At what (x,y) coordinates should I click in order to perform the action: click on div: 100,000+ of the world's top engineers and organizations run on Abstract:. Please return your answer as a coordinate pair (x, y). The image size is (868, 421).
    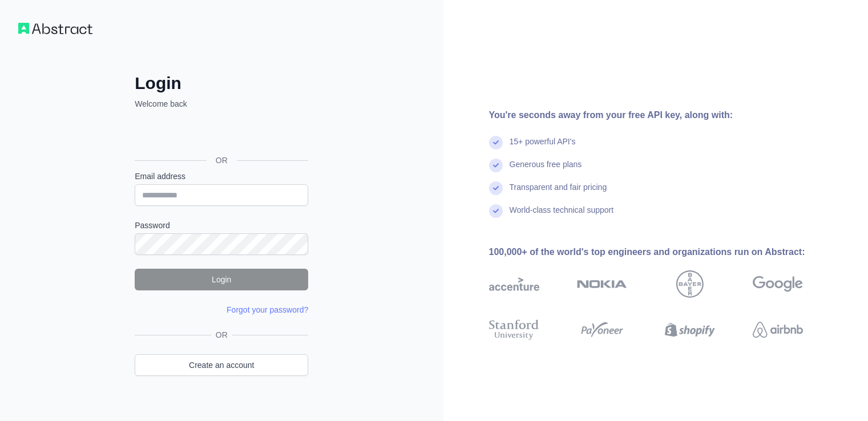
    Looking at the image, I should click on (665, 252).